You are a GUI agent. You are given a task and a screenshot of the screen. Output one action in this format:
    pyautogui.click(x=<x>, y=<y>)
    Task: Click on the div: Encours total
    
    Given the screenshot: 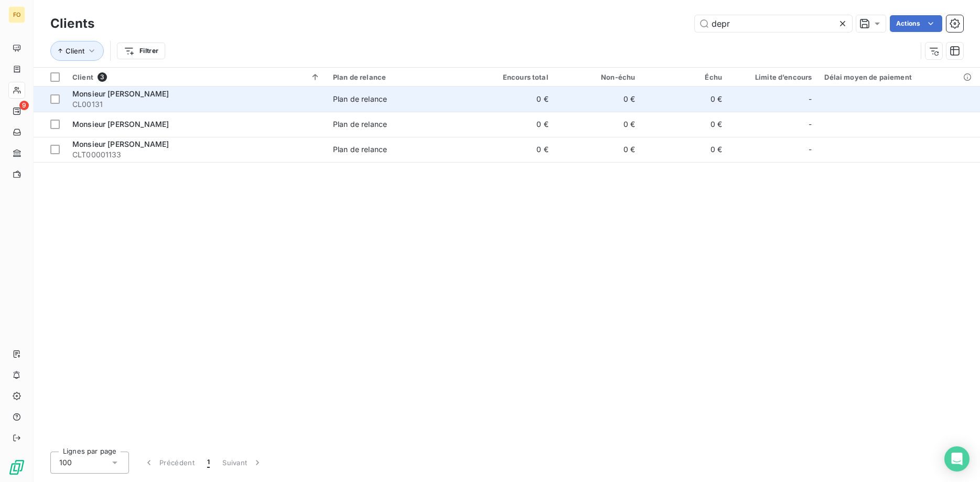 What is the action you would take?
    pyautogui.click(x=511, y=77)
    